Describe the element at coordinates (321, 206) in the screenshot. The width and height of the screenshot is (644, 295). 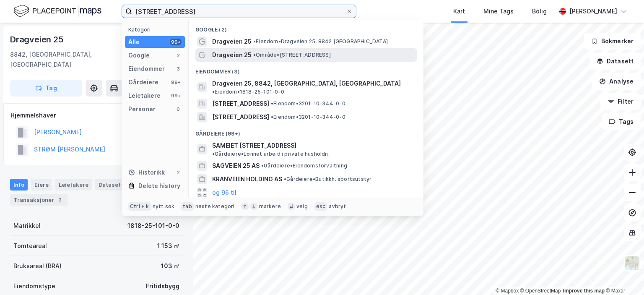
I see `div: esc` at that location.